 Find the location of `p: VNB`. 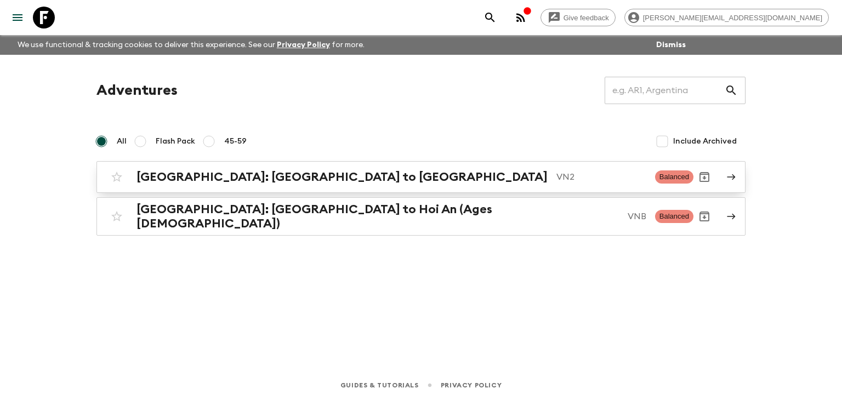

p: VNB is located at coordinates (637, 217).